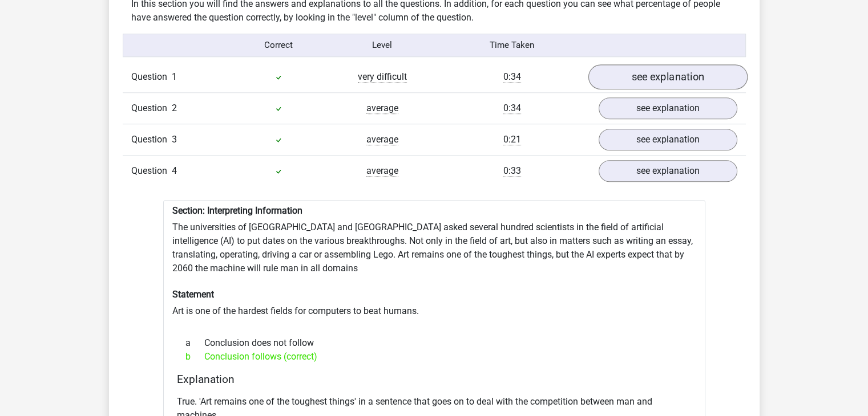  Describe the element at coordinates (382, 45) in the screenshot. I see `div: Level` at that location.